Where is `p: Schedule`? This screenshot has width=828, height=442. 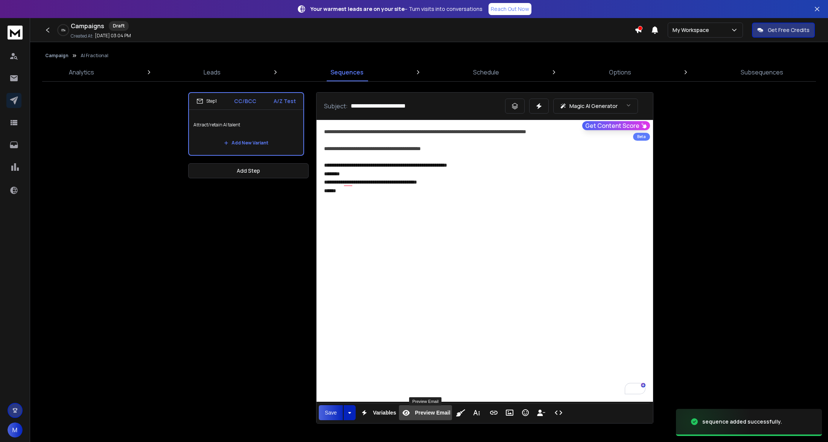 p: Schedule is located at coordinates (486, 72).